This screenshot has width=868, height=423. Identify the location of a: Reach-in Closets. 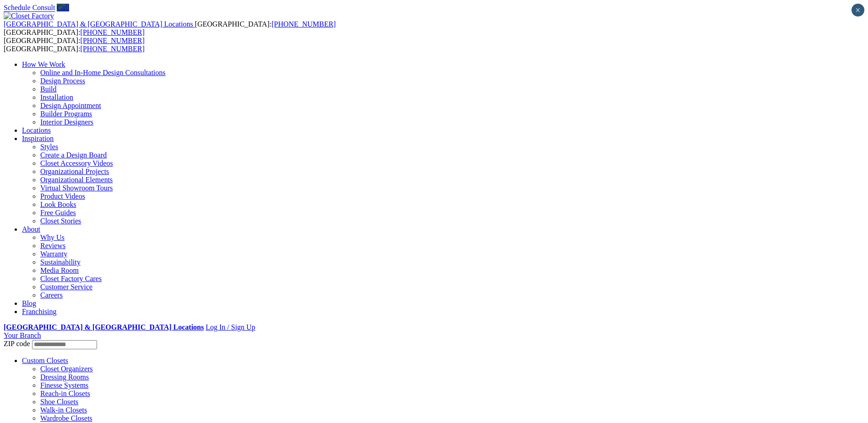
(65, 393).